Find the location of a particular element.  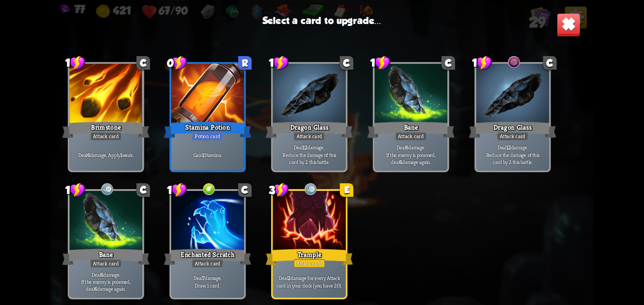

div: Stamina Potion is located at coordinates (208, 129).